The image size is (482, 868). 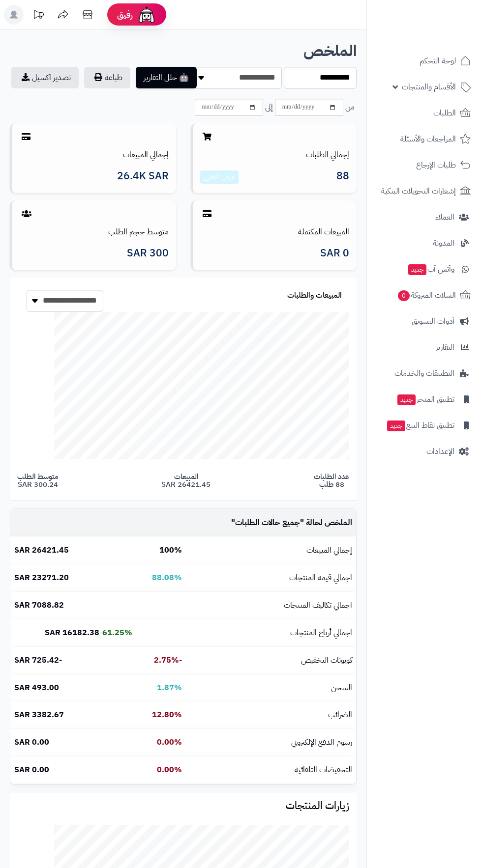 What do you see at coordinates (424, 374) in the screenshot?
I see `a: التطبيقات والخدمات` at bounding box center [424, 374].